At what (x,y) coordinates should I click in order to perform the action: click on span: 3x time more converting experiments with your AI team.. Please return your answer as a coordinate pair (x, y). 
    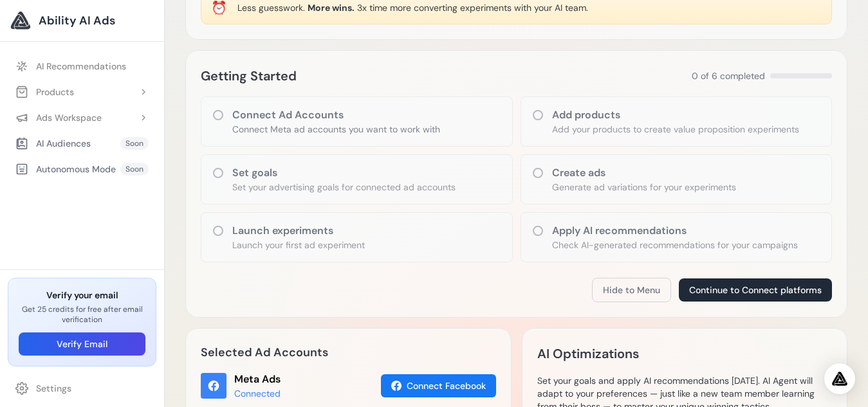
    Looking at the image, I should click on (472, 8).